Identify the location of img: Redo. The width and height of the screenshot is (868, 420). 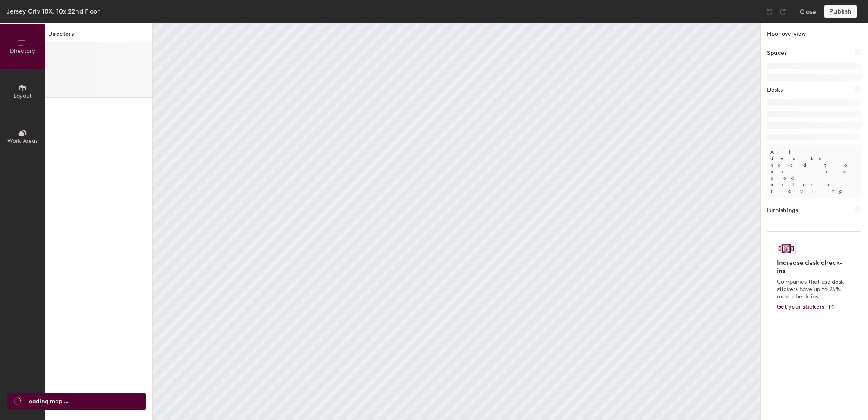
(783, 11).